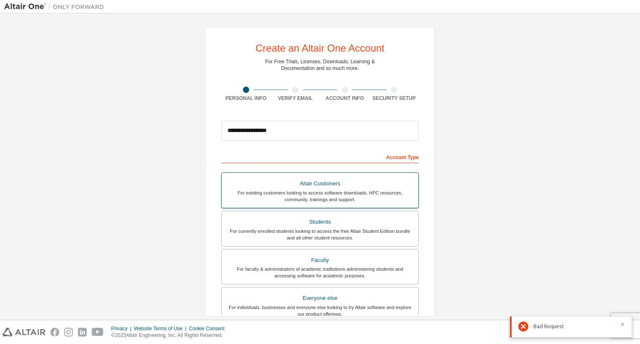  What do you see at coordinates (295, 98) in the screenshot?
I see `div: Verify Email` at bounding box center [295, 98].